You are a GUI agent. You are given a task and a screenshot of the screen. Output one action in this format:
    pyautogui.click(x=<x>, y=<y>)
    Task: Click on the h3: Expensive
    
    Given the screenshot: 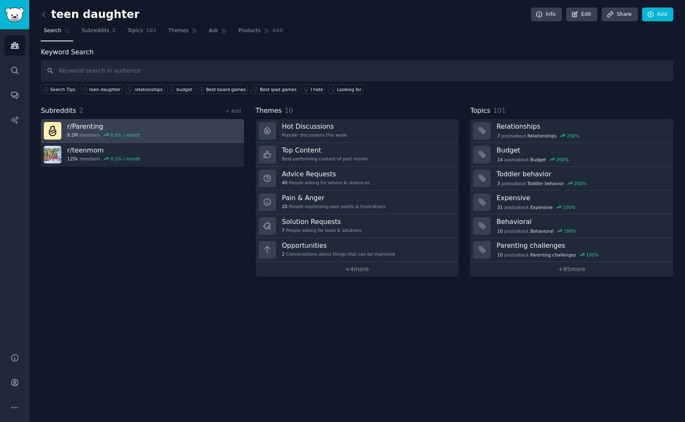 What is the action you would take?
    pyautogui.click(x=582, y=197)
    